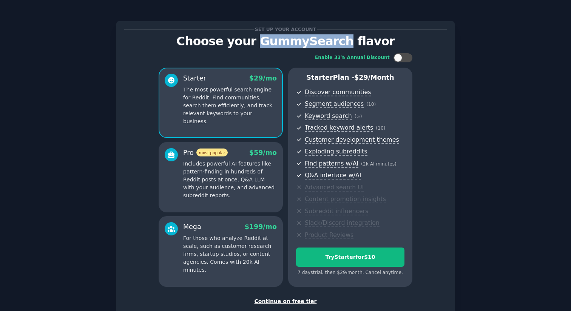 The image size is (571, 311). What do you see at coordinates (328, 116) in the screenshot?
I see `span: Keyword search` at bounding box center [328, 116].